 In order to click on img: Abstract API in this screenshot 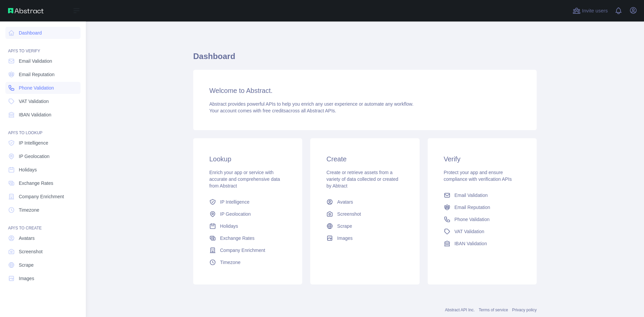, I will do `click(26, 11)`.